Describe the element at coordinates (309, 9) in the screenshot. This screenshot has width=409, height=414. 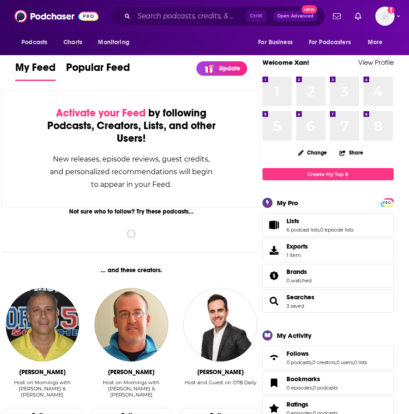
I see `span: New` at that location.